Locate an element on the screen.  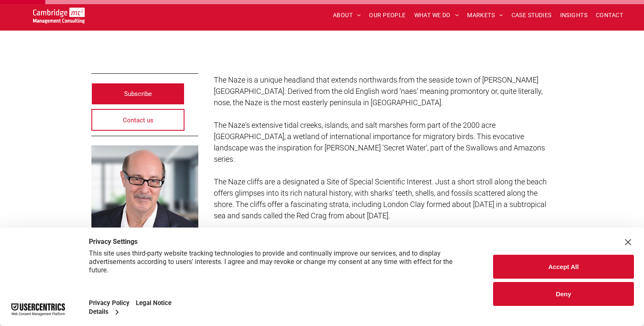
img: Go to Homepage is located at coordinates (59, 16).